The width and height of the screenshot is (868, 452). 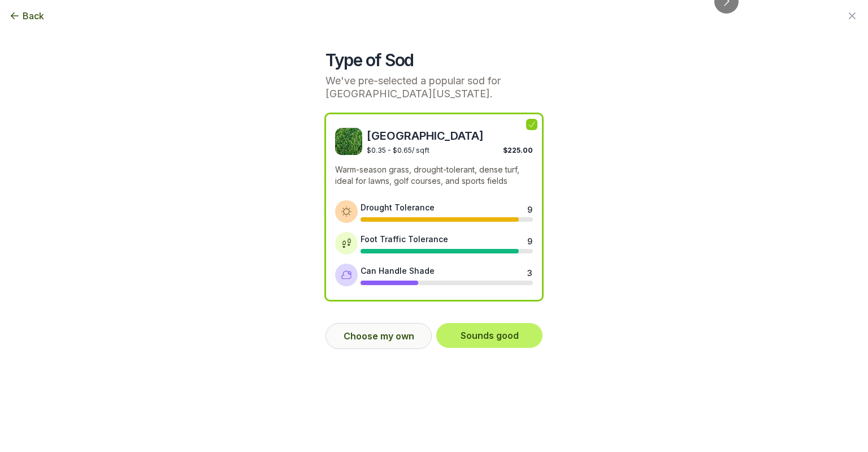 What do you see at coordinates (397, 207) in the screenshot?
I see `div: Drought Tolerance` at bounding box center [397, 207].